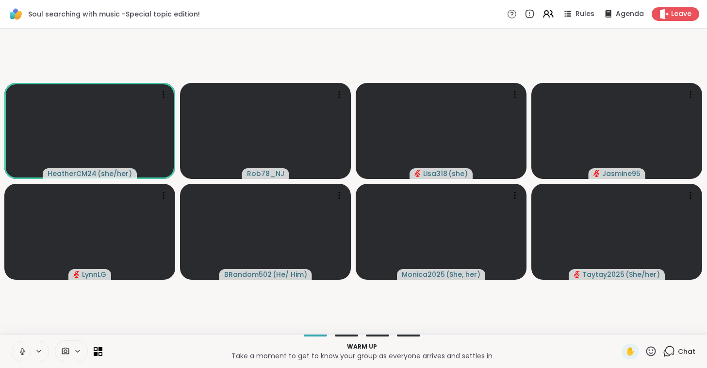  Describe the element at coordinates (16, 14) in the screenshot. I see `img: ShareWell Logomark` at that location.